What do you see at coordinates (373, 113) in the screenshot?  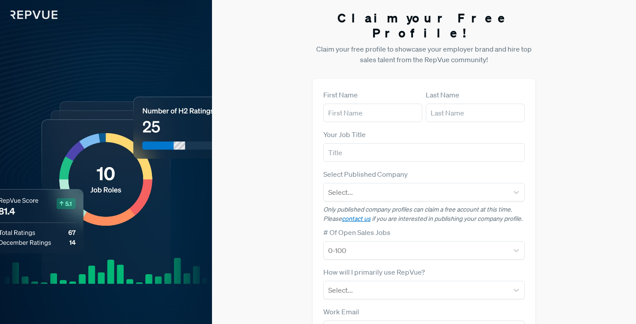 I see `input: First Name` at bounding box center [373, 113].